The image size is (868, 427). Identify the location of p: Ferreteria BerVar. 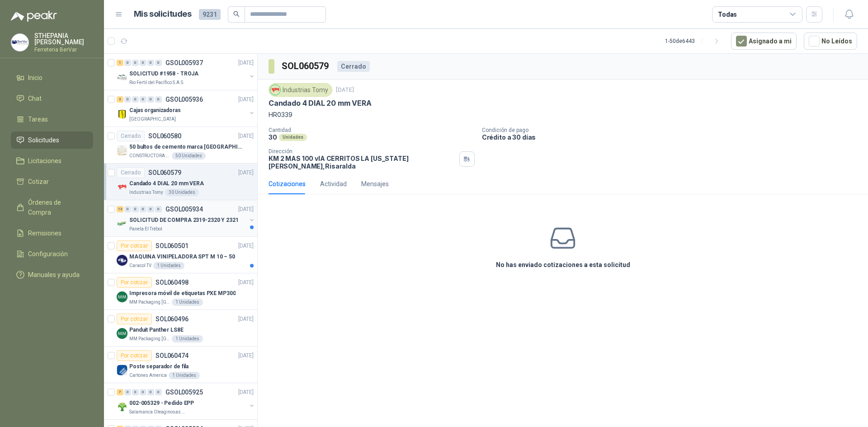
(63, 49).